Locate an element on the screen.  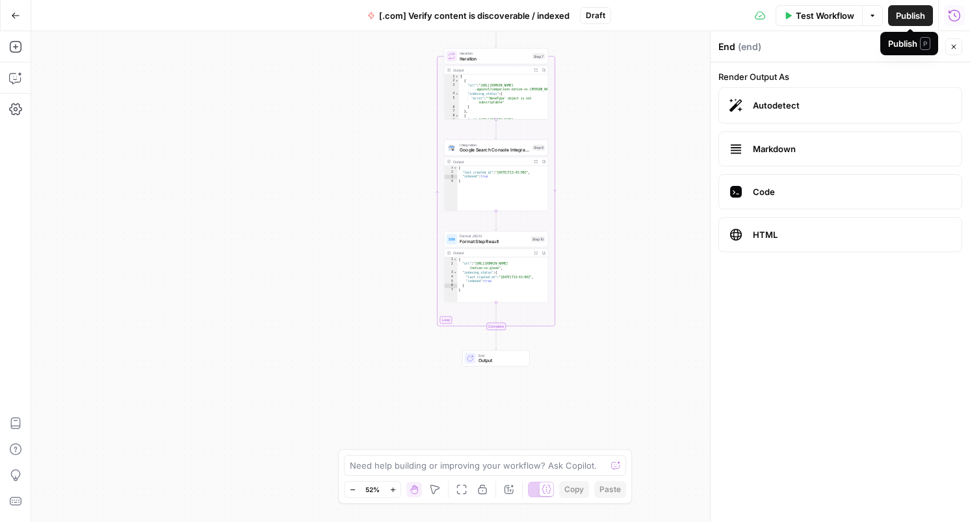
button: [.com] Verify content is discoverable / indexed is located at coordinates (468, 16).